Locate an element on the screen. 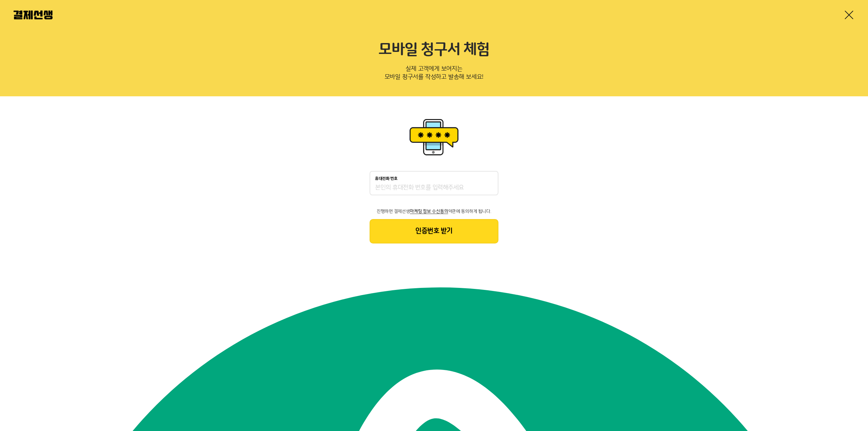 The height and width of the screenshot is (431, 868). img: 휴대폰인증 이미지 is located at coordinates (434, 137).